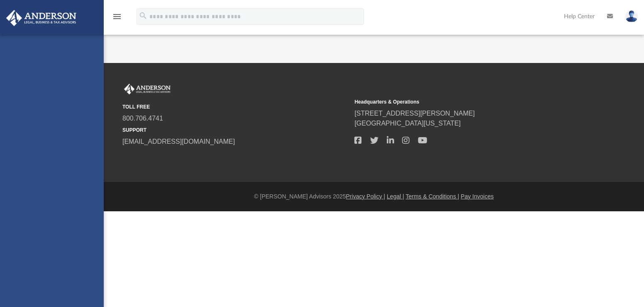 This screenshot has height=307, width=644. Describe the element at coordinates (477, 197) in the screenshot. I see `a: Pay Invoices` at that location.